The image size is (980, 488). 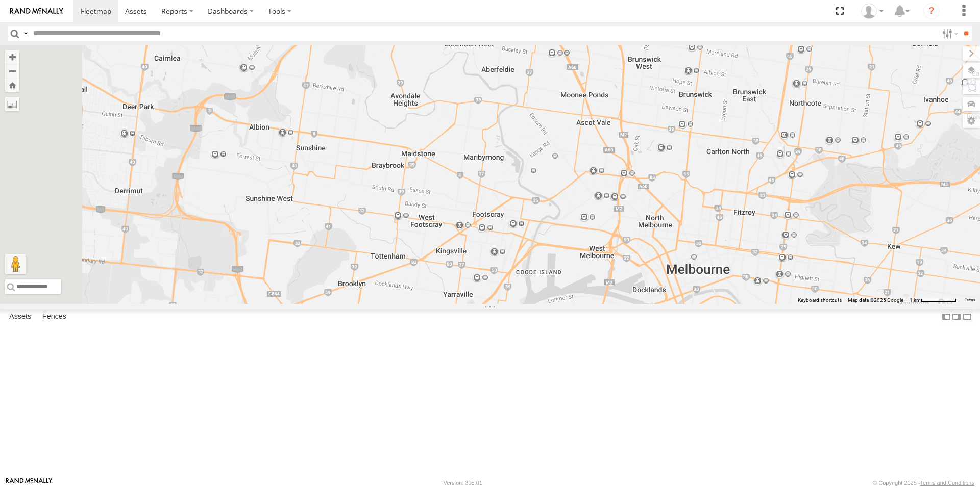 I want to click on div: © Copyright 2025 -, so click(x=923, y=483).